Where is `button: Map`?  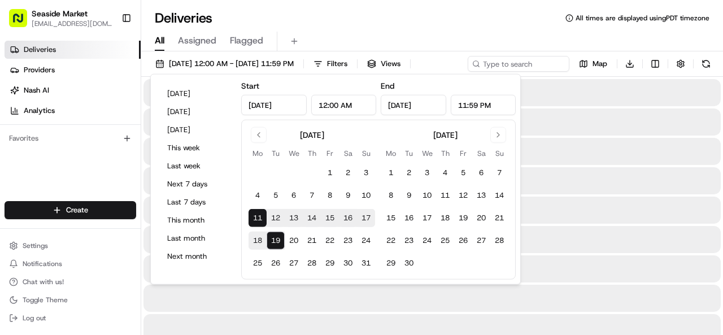
button: Map is located at coordinates (593, 64).